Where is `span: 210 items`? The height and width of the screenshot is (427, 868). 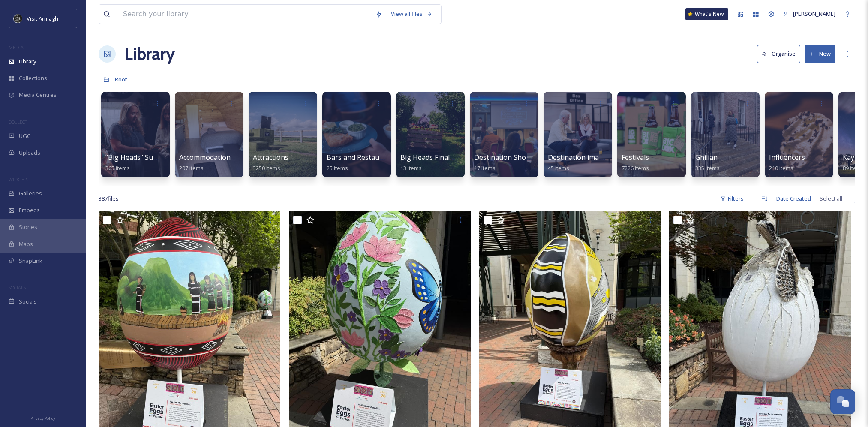 span: 210 items is located at coordinates (781, 168).